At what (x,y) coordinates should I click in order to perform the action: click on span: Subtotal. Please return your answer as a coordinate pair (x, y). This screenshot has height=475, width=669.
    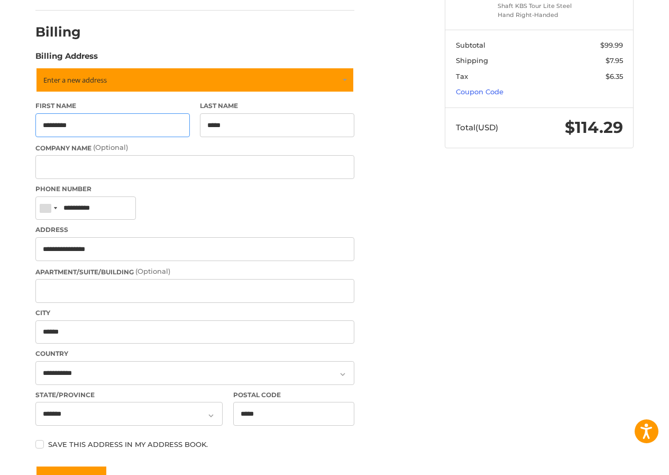
    Looking at the image, I should click on (471, 45).